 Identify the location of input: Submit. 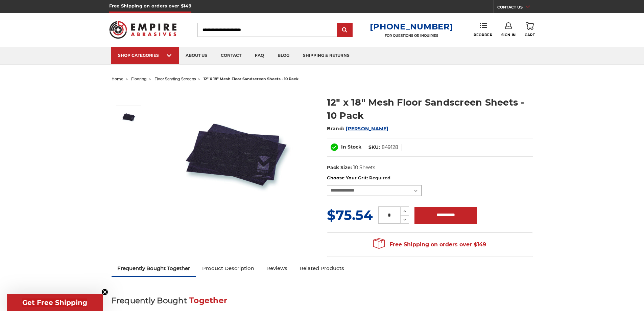
(344, 30).